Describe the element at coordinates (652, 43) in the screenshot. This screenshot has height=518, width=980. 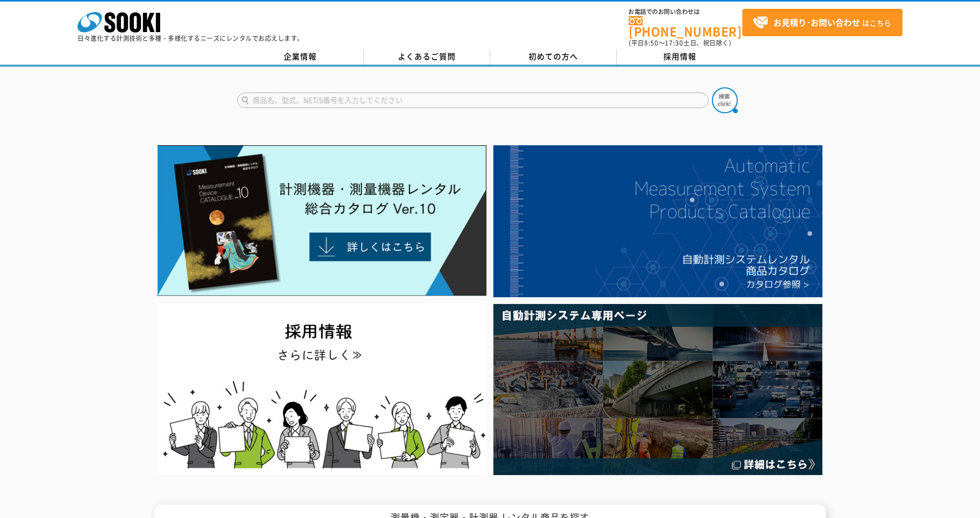
I see `span: 8:50` at that location.